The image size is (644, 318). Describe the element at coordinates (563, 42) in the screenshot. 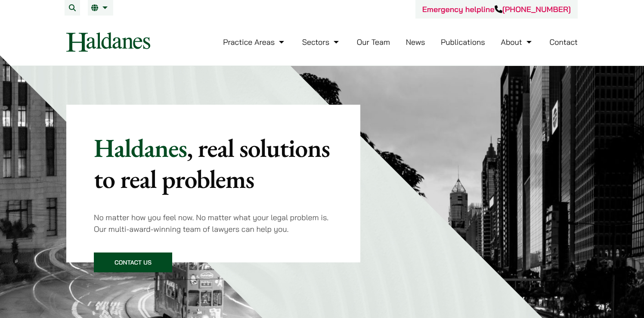

I see `a: Contact` at that location.